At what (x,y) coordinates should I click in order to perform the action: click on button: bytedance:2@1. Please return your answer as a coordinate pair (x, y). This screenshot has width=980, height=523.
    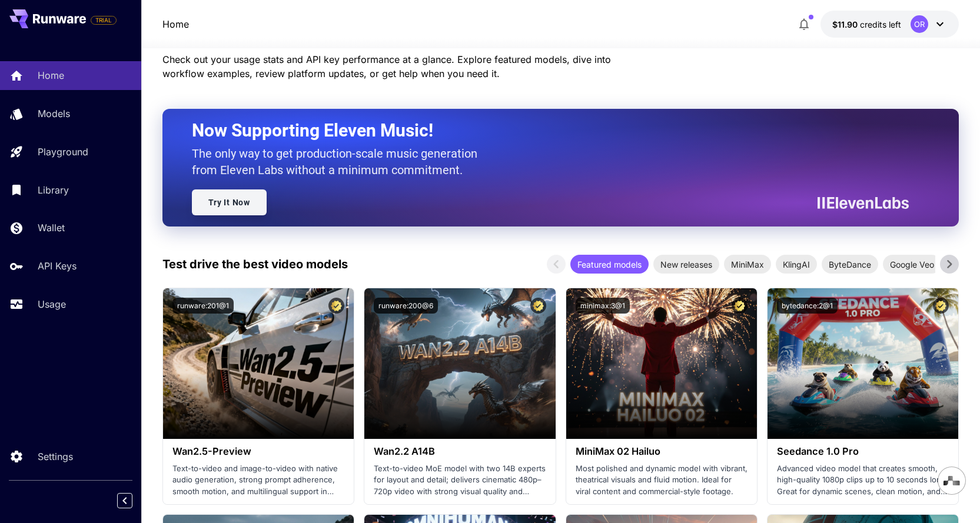
    Looking at the image, I should click on (807, 305).